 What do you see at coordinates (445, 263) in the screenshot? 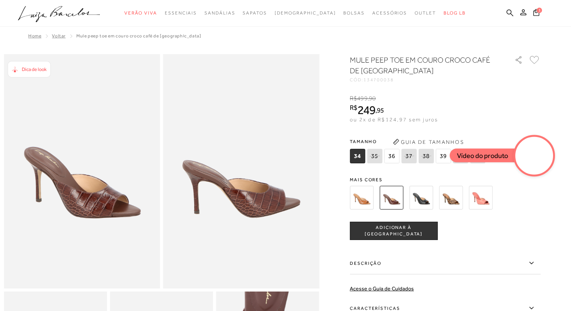
I see `label: Descrição` at bounding box center [445, 263].